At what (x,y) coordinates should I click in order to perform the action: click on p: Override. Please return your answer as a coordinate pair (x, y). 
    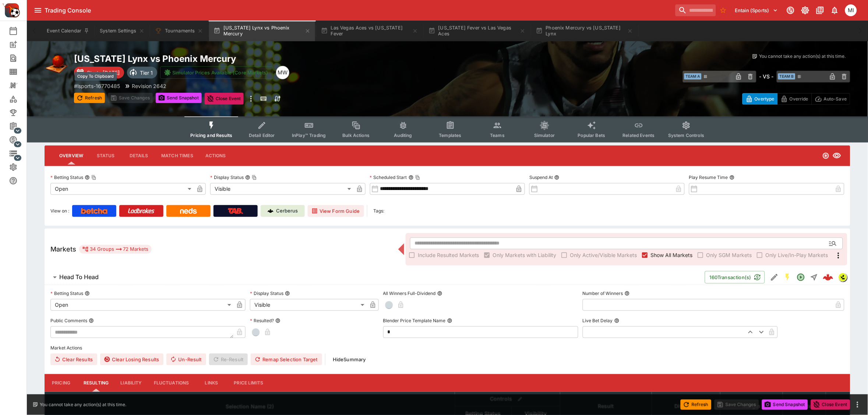
    Looking at the image, I should click on (798, 99).